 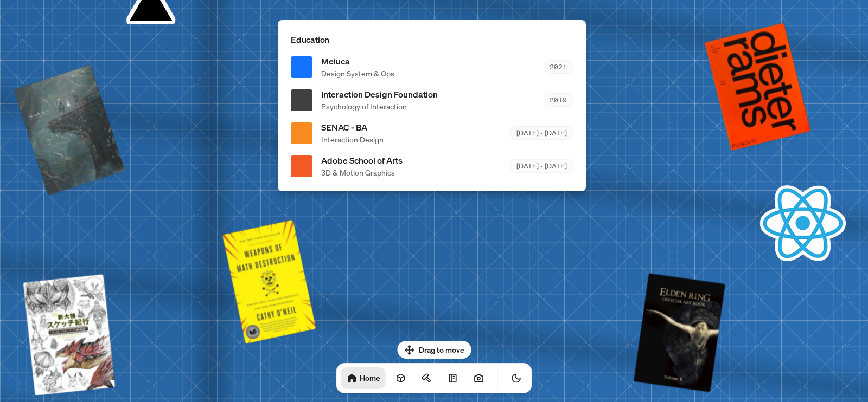 I want to click on span: Interaction Design Foundation, so click(x=379, y=94).